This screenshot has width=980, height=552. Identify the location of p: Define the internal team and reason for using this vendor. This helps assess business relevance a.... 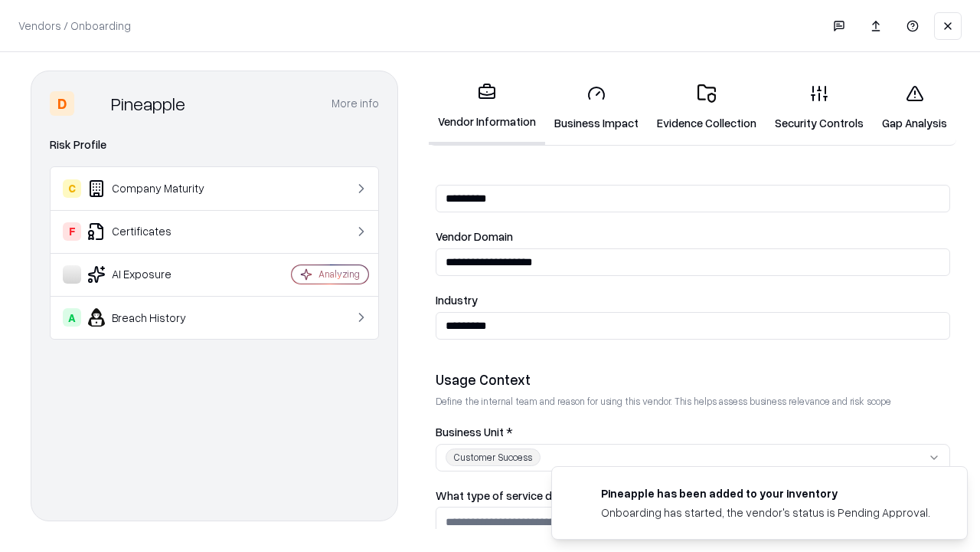
(693, 401).